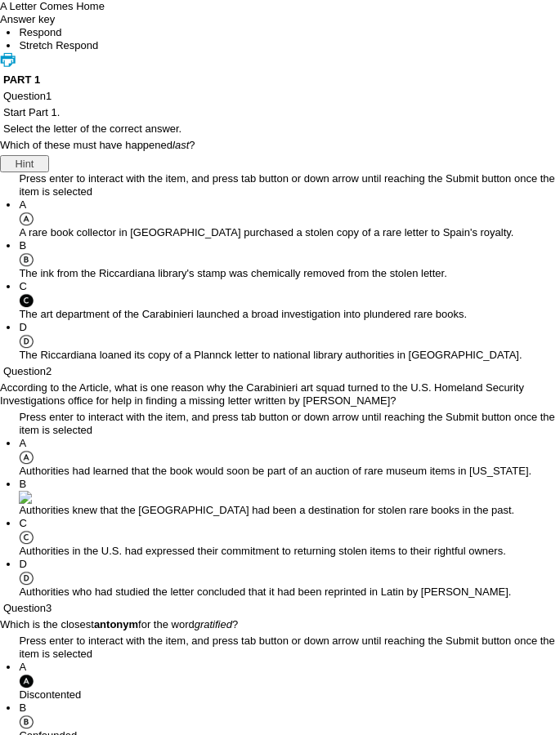  What do you see at coordinates (280, 80) in the screenshot?
I see `h3: PART 1` at bounding box center [280, 80].